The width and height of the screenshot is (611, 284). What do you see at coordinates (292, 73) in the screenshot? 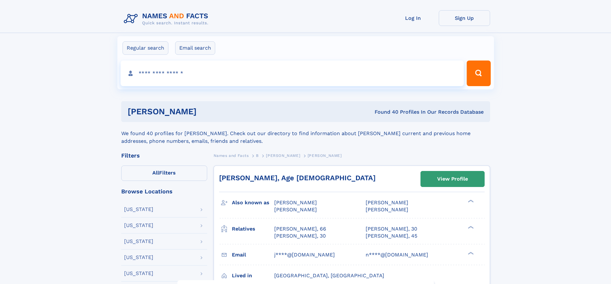
I see `input: search input` at bounding box center [292, 73].